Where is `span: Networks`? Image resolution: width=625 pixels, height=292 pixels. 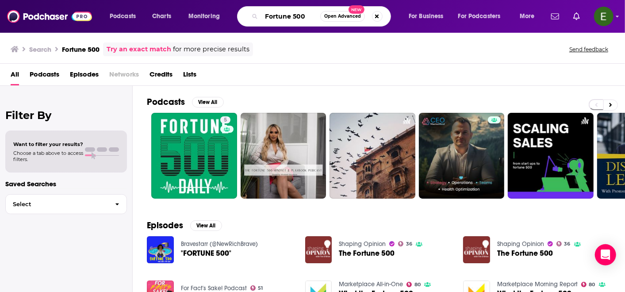 span: Networks is located at coordinates (124, 76).